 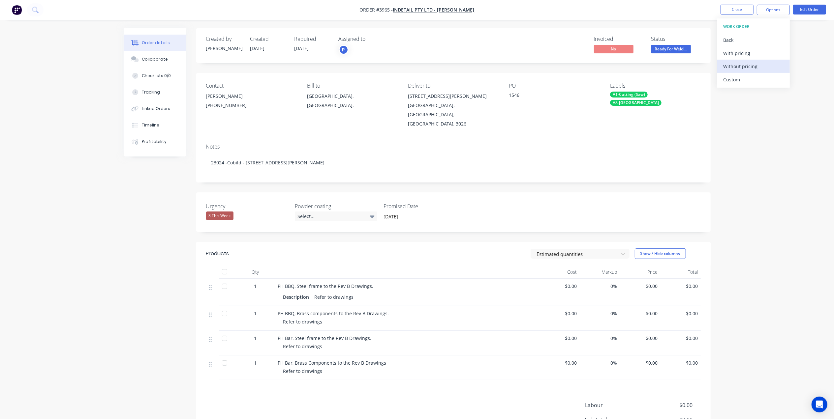 I want to click on div: PO, so click(x=554, y=86).